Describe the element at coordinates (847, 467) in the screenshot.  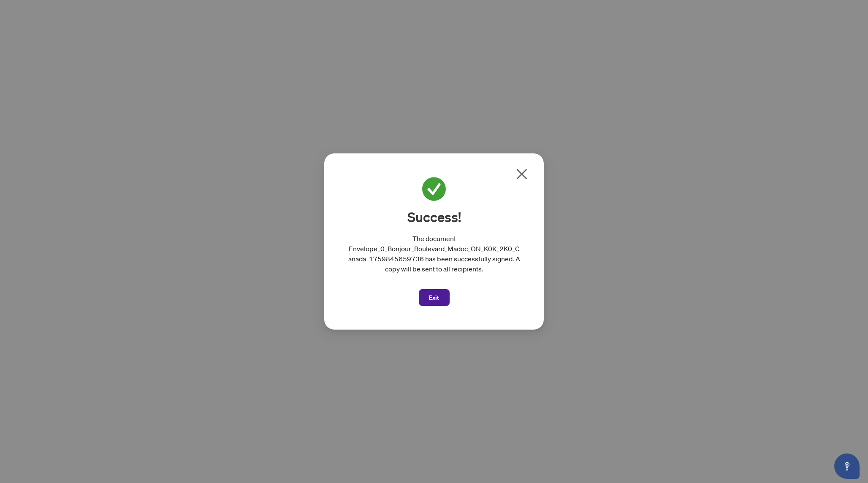
I see `button: Open asap` at that location.